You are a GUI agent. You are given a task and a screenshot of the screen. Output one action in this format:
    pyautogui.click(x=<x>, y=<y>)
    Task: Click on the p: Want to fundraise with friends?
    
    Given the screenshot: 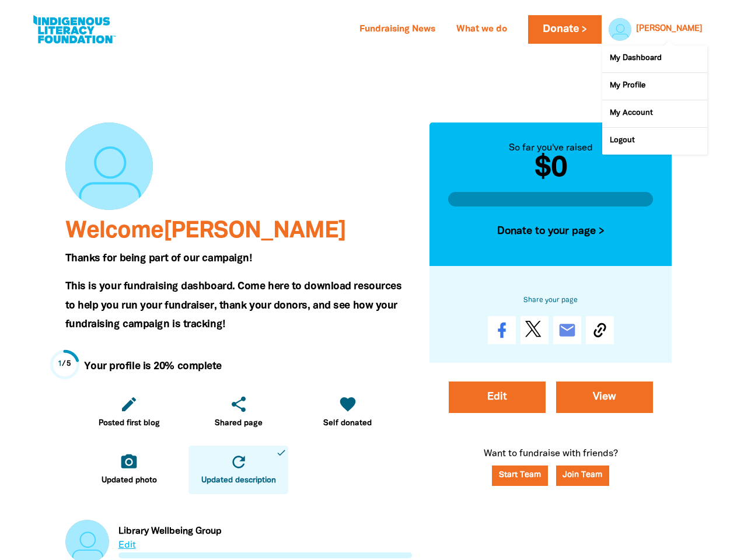 What is the action you would take?
    pyautogui.click(x=551, y=475)
    